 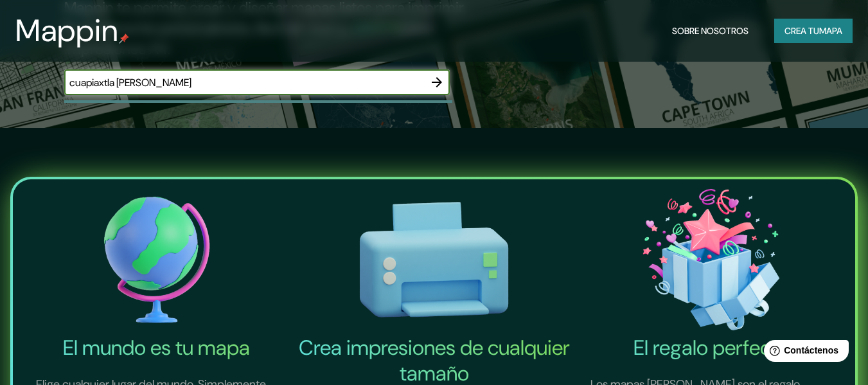 I want to click on img: pin de mapeo, so click(x=124, y=38).